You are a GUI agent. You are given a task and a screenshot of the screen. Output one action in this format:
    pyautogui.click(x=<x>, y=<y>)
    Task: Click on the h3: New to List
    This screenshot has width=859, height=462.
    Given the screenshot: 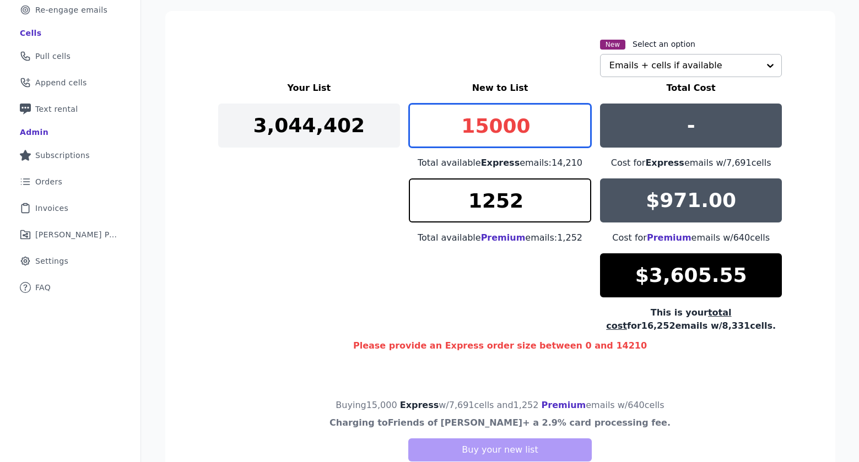 What is the action you would take?
    pyautogui.click(x=500, y=88)
    